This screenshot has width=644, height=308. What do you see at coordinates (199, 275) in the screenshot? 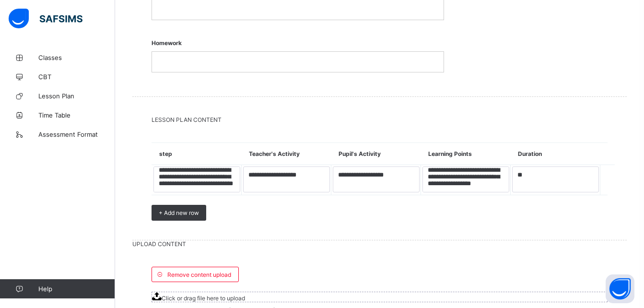
I see `span: Remove content upload` at bounding box center [199, 275].